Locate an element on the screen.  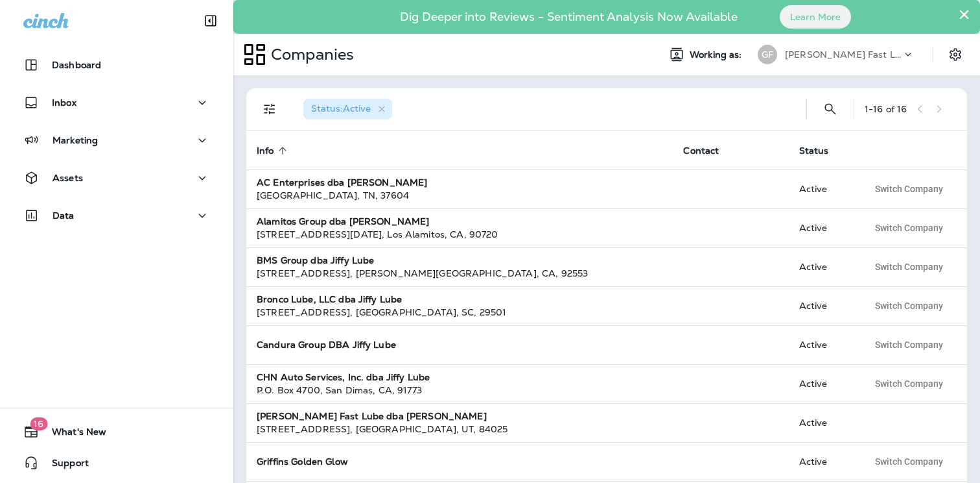
span: Working as: is located at coordinates (717, 54).